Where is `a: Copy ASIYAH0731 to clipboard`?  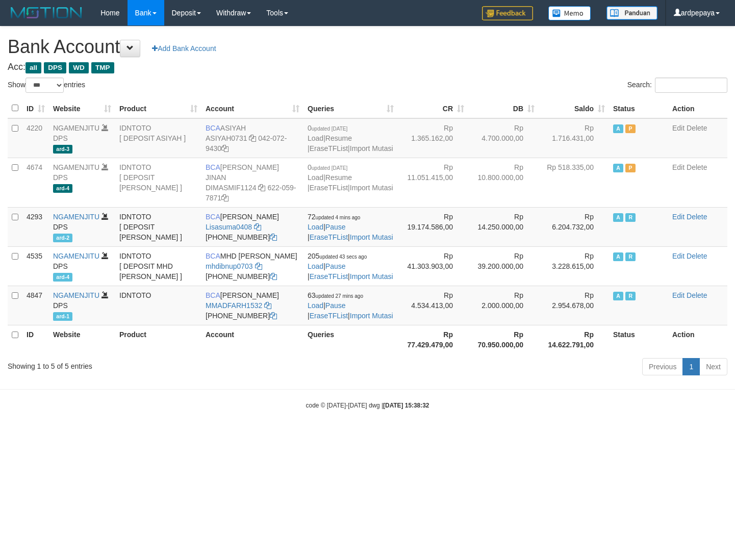 a: Copy ASIYAH0731 to clipboard is located at coordinates (253, 138).